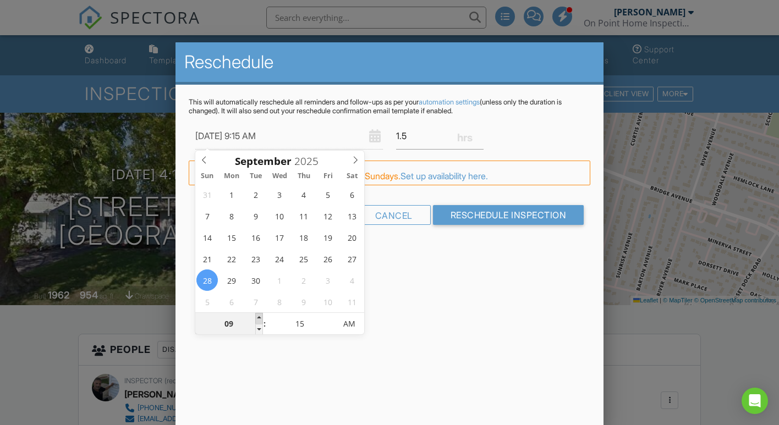 The height and width of the screenshot is (425, 779). What do you see at coordinates (279, 216) in the screenshot?
I see `span: September 10, 2025` at bounding box center [279, 216].